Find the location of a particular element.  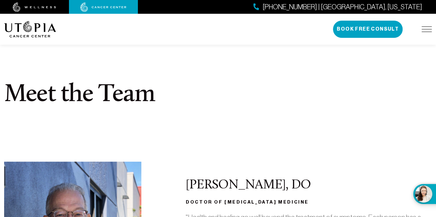

img: logo_orange.svg is located at coordinates (14, 14).